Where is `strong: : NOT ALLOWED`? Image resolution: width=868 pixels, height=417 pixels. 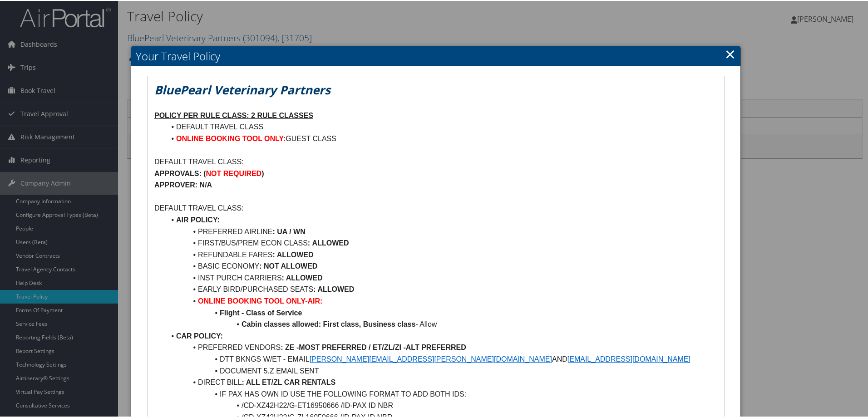
strong: : NOT ALLOWED is located at coordinates (288, 265).